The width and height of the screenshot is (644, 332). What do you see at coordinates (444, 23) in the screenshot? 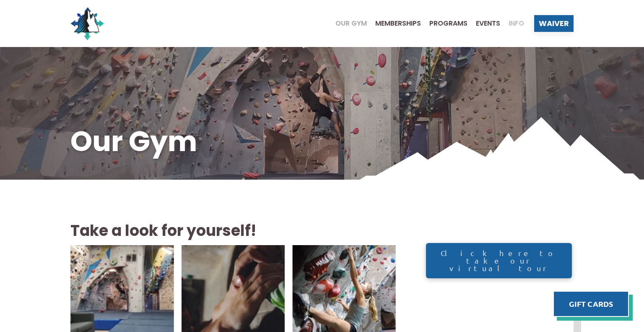
I see `a: Programs` at bounding box center [444, 23].